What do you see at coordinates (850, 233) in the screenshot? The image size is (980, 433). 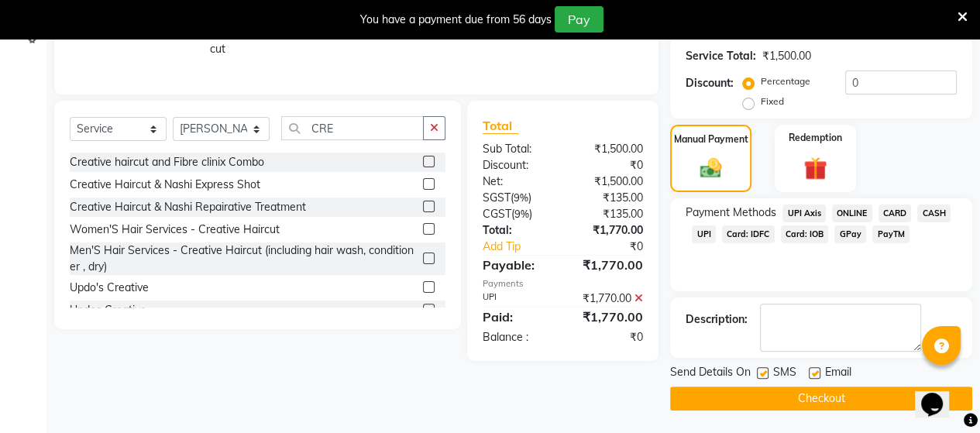 I see `span: GPay` at bounding box center [850, 233].